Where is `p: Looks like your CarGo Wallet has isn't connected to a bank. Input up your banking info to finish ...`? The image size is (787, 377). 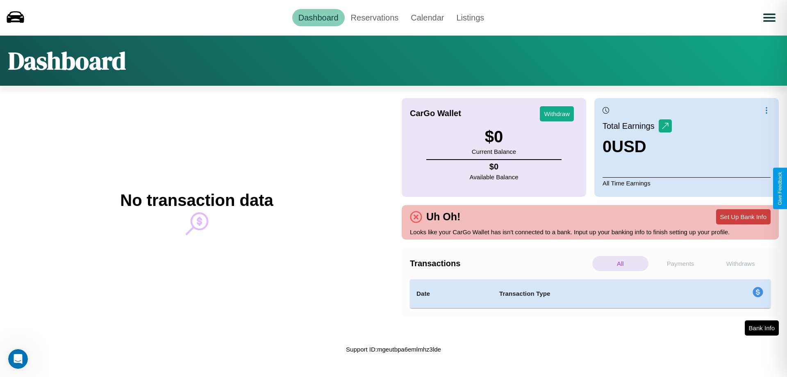 p: Looks like your CarGo Wallet has isn't connected to a bank. Input up your banking info to finish ... is located at coordinates (590, 232).